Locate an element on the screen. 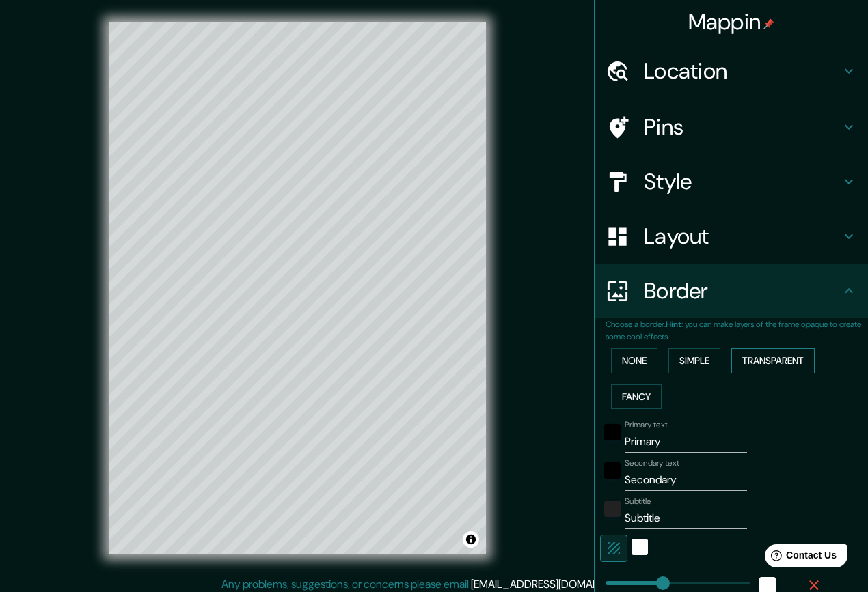 The height and width of the screenshot is (592, 868). p: Choose a border. : you can make layers of the frame opaque to create some cool effects. is located at coordinates (737, 331).